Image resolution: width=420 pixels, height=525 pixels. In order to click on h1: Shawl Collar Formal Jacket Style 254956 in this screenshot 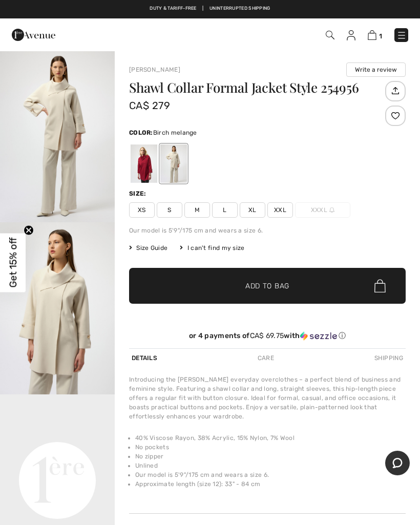, I will do `click(256, 87)`.